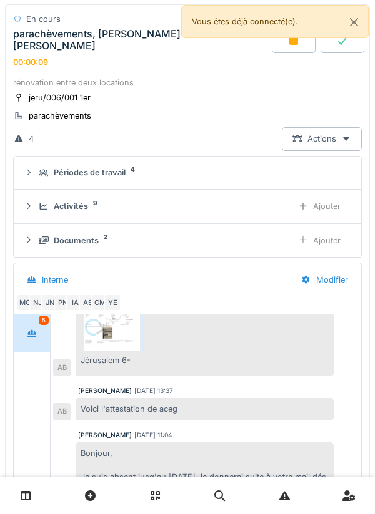 The width and height of the screenshot is (375, 514). Describe the element at coordinates (31, 62) in the screenshot. I see `div: 00:00:09` at that location.